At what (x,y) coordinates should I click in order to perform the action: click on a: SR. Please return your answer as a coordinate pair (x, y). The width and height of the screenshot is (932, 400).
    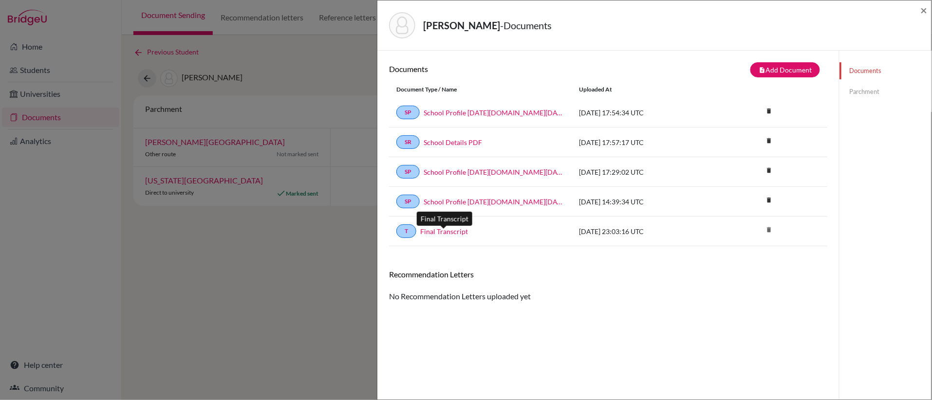
    Looking at the image, I should click on (408, 142).